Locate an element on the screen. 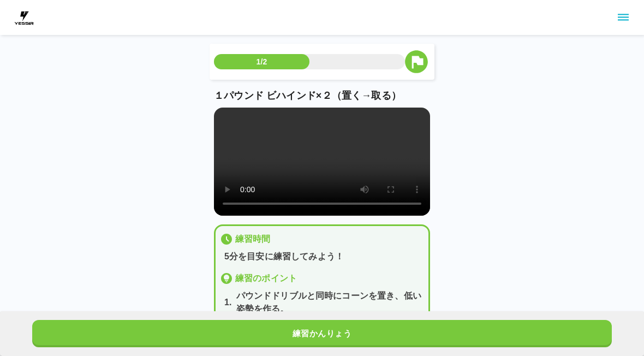 The width and height of the screenshot is (644, 356). p: 1 . is located at coordinates (228, 302).